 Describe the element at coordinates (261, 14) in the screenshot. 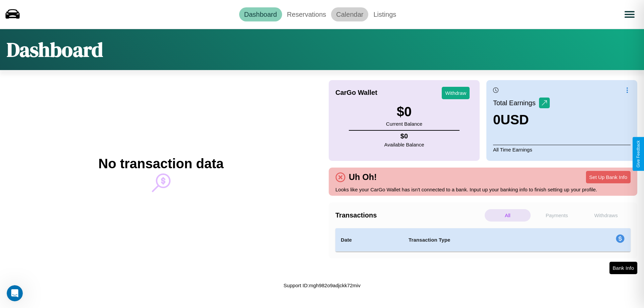

I see `a: Dashboard` at that location.